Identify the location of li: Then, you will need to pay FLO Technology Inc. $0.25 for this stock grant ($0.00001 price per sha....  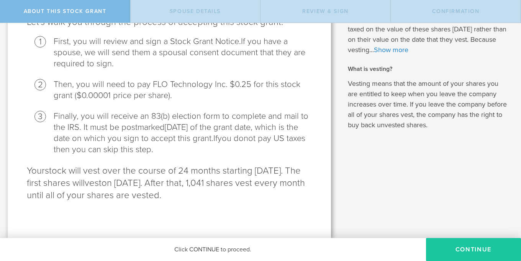
(183, 90).